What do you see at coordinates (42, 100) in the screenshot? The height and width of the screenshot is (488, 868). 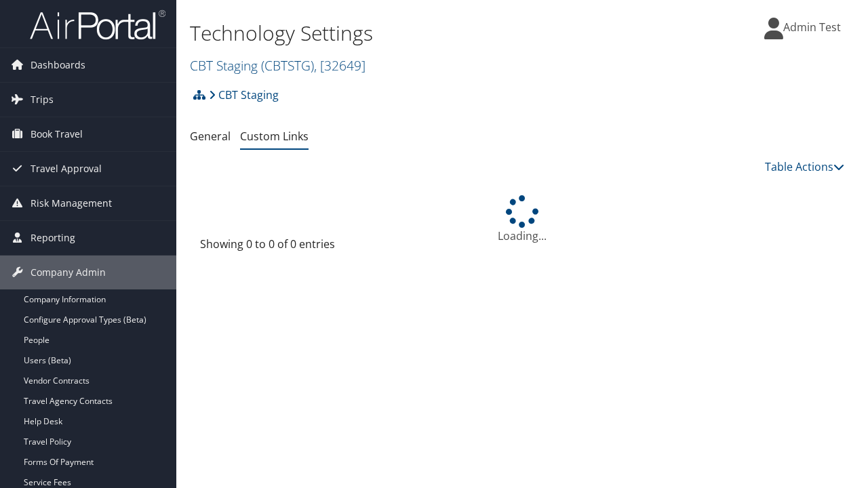 I see `span: Trips` at bounding box center [42, 100].